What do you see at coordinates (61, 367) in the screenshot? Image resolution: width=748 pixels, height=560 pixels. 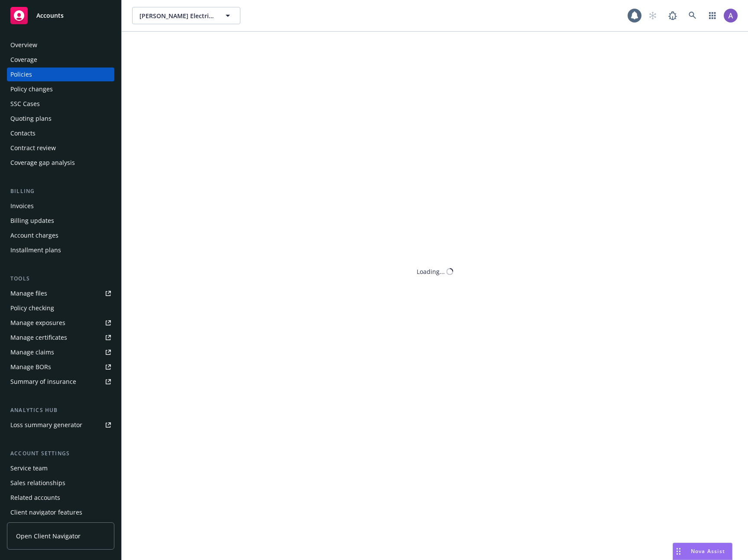 I see `a: Manage BORs` at bounding box center [61, 367].